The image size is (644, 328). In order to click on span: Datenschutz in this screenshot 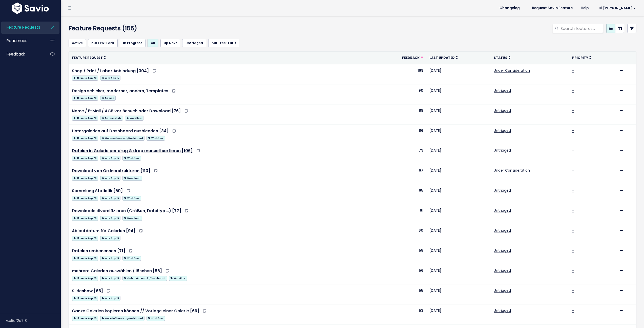, I will do `click(111, 118)`.